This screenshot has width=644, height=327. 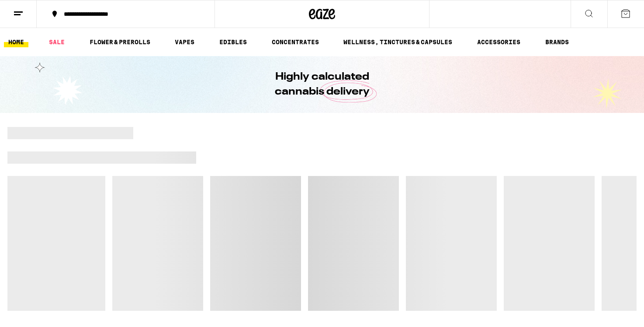 What do you see at coordinates (57, 42) in the screenshot?
I see `a: SALE` at bounding box center [57, 42].